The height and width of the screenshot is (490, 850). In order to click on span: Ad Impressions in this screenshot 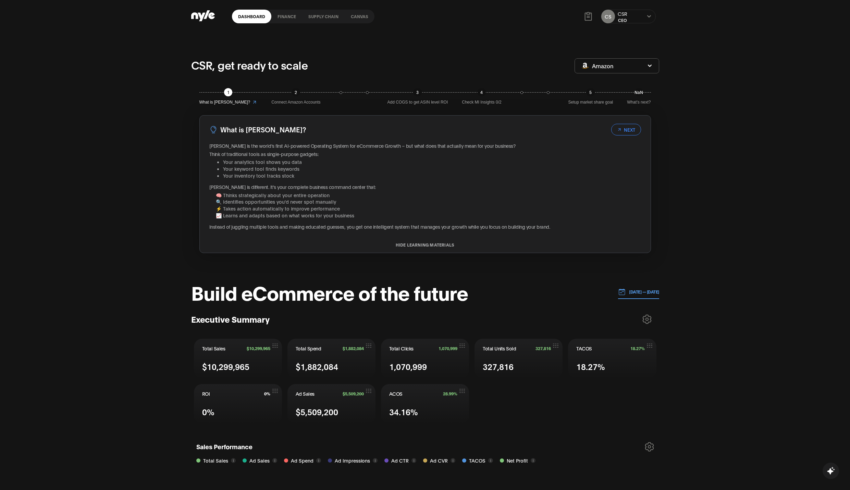, I will do `click(352, 460)`.